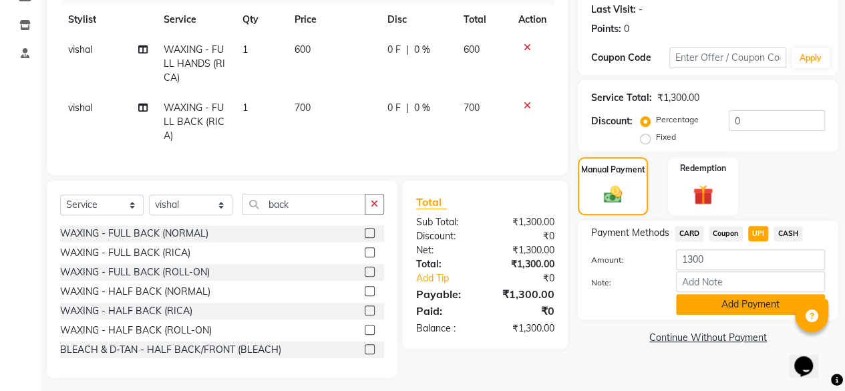 The width and height of the screenshot is (845, 391). Describe the element at coordinates (750, 304) in the screenshot. I see `button: Add Payment` at that location.